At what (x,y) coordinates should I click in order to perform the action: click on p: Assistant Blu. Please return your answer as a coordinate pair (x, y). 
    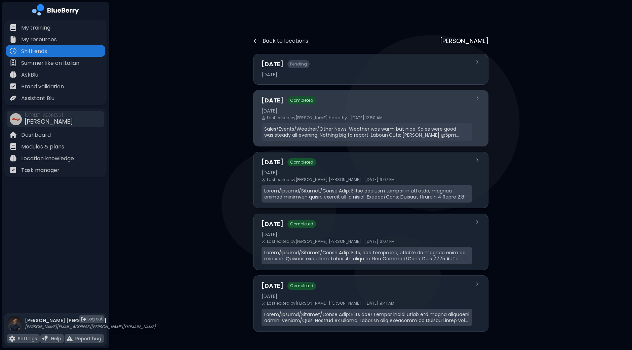
    Looking at the image, I should click on (38, 98).